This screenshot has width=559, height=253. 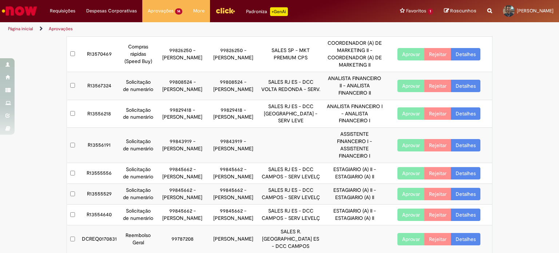 I want to click on span: 14, so click(x=179, y=11).